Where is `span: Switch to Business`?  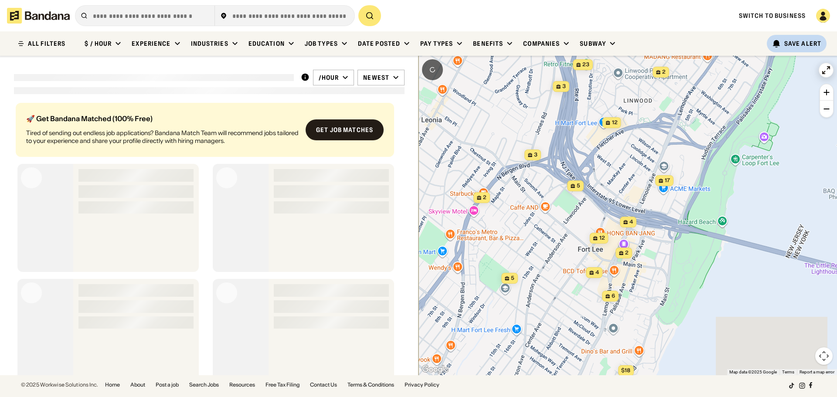
span: Switch to Business is located at coordinates (772, 16).